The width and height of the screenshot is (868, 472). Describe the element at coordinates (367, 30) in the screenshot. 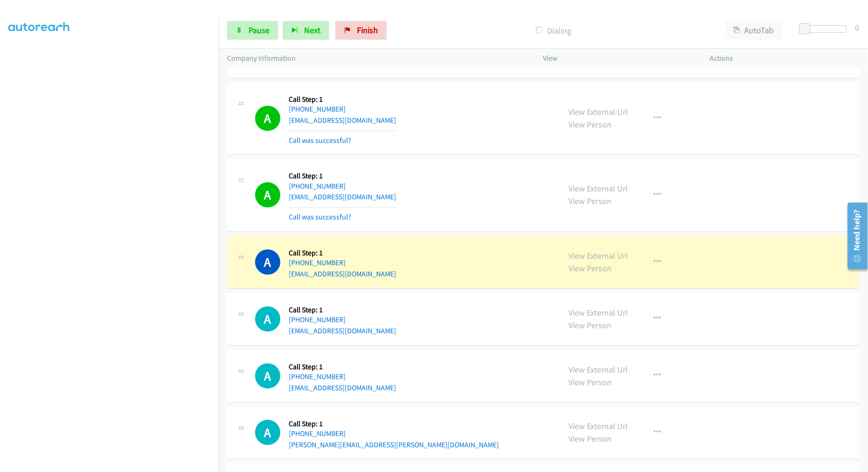

I see `span: Finish` at that location.